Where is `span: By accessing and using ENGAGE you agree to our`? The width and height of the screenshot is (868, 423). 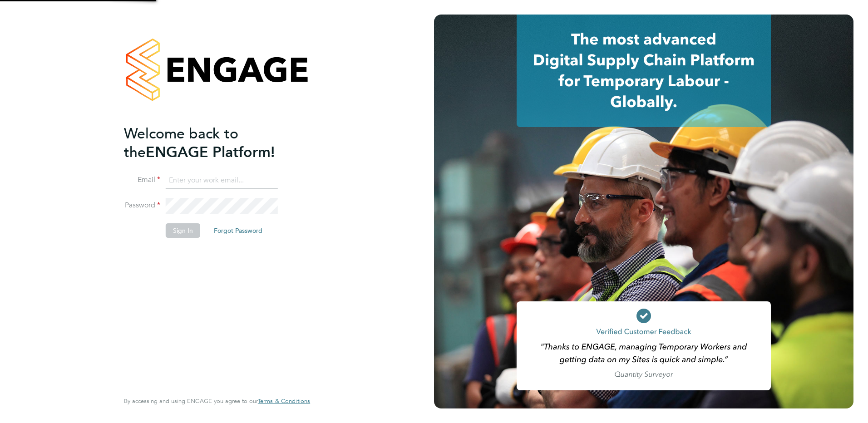
span: By accessing and using ENGAGE you agree to our is located at coordinates (217, 401).